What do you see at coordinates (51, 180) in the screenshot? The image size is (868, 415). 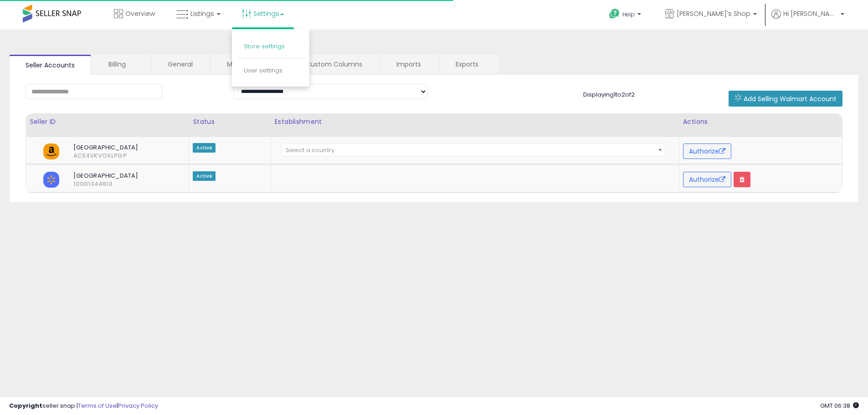 I see `img: walmart.png` at bounding box center [51, 180].